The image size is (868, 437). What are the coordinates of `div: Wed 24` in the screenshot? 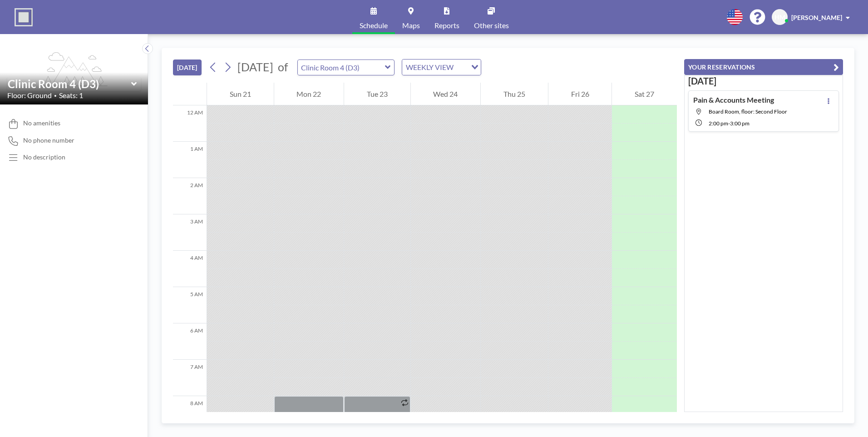 It's located at (446, 94).